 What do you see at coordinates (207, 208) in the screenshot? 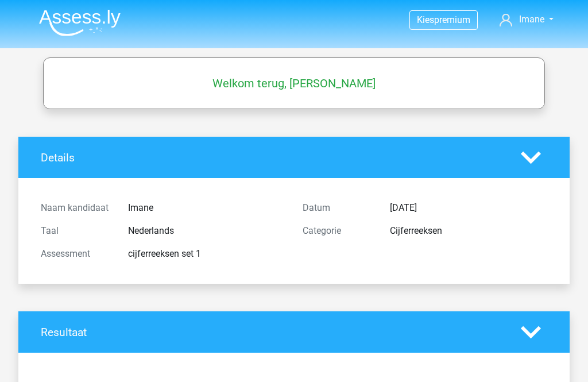
I see `div: Imane` at bounding box center [207, 208].